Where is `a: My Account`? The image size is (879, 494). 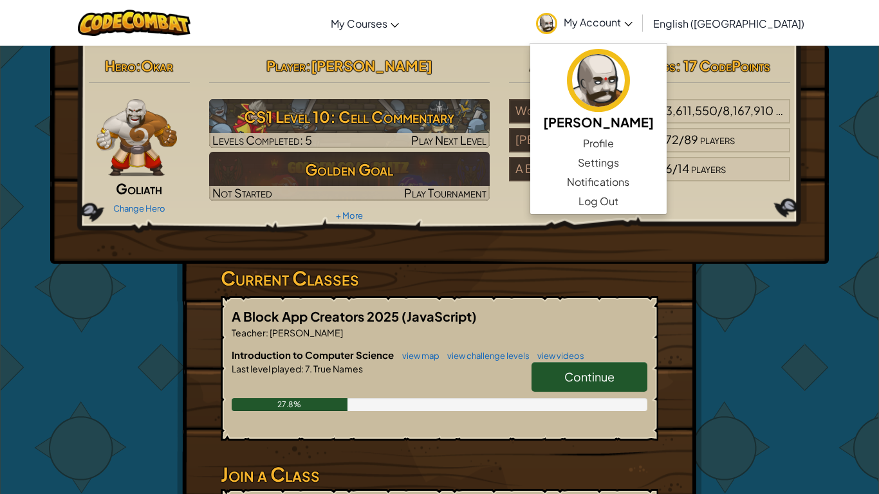
a: My Account is located at coordinates (584, 23).